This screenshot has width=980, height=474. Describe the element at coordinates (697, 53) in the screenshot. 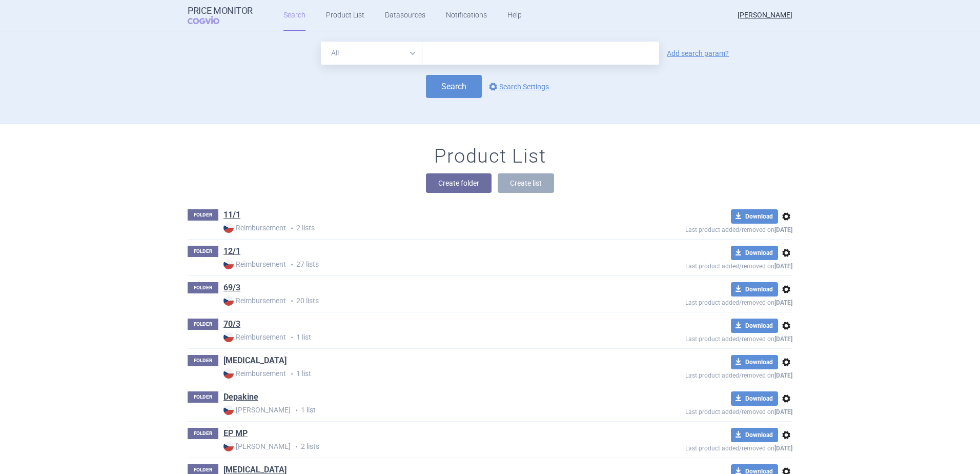

I see `a: Add search param?` at that location.